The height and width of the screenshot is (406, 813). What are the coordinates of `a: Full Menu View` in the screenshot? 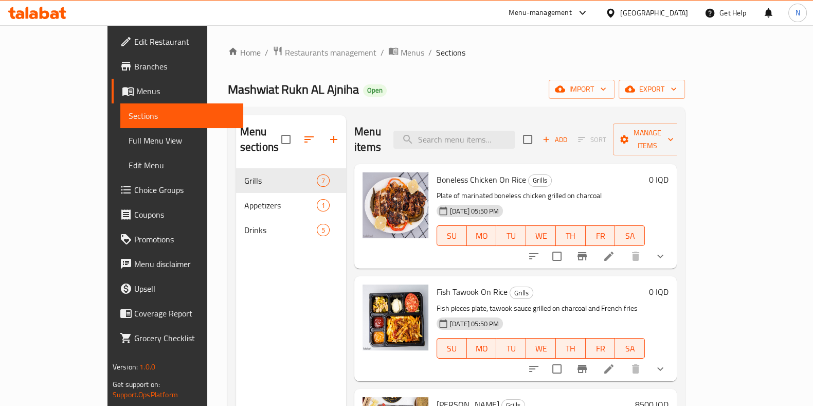 It's located at (181, 140).